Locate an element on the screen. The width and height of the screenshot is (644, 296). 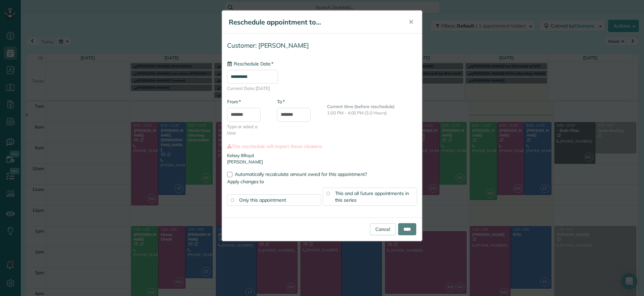
span: Automatically recalculate amount owed for this appointment? is located at coordinates (301, 174).